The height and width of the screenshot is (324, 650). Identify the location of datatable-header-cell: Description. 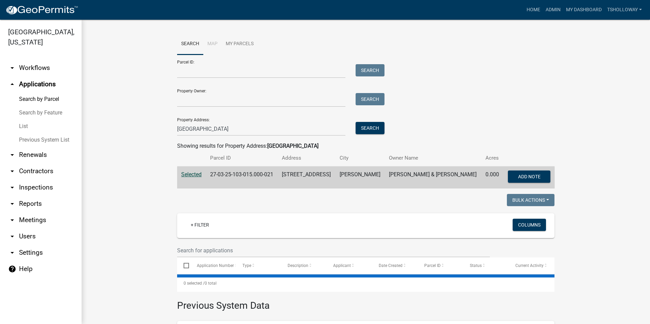
(304, 266).